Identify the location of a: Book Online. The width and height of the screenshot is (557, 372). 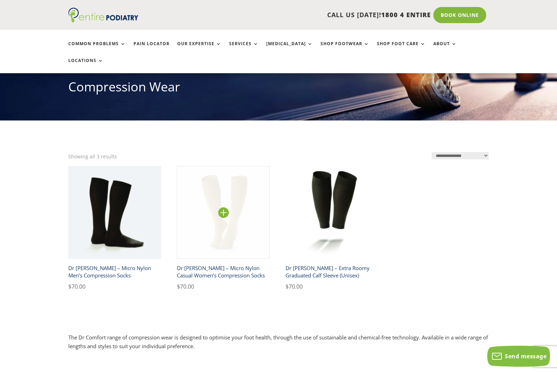
(460, 15).